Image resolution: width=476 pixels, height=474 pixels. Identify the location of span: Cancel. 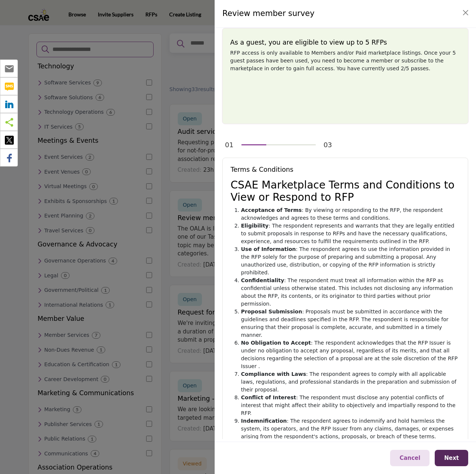
(410, 458).